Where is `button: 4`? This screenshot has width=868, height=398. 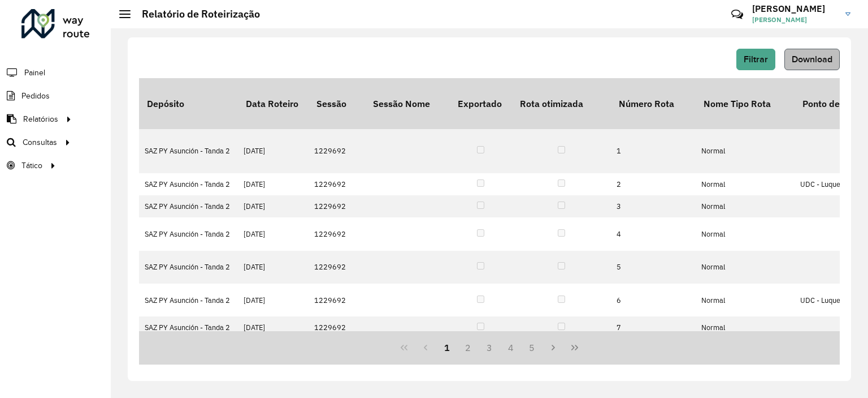 button: 4 is located at coordinates (511, 347).